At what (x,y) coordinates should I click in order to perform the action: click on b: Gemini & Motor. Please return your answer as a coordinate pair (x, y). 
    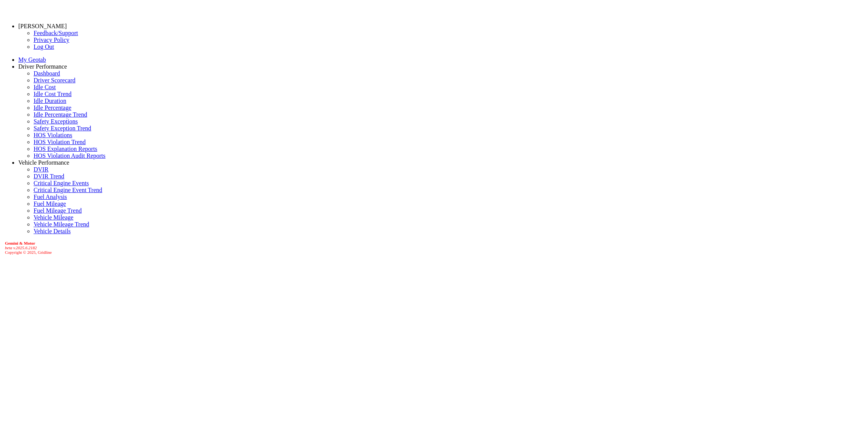
    Looking at the image, I should click on (20, 243).